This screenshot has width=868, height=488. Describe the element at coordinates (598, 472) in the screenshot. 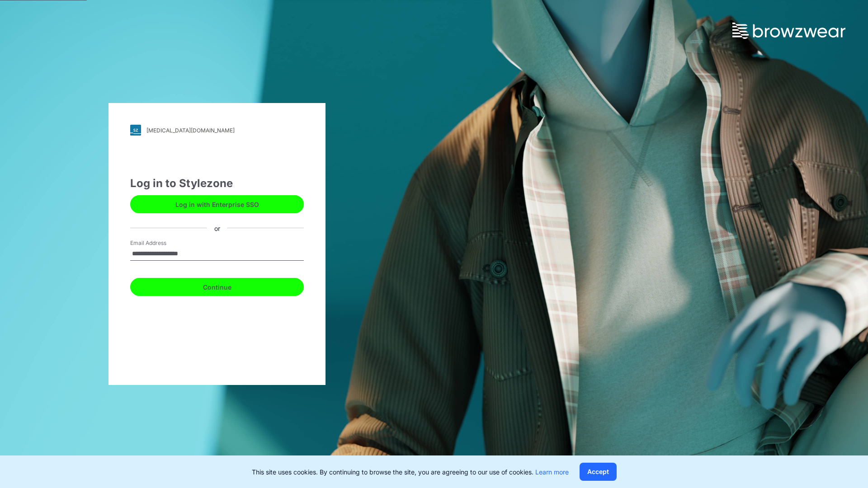

I see `button: Accept` at that location.